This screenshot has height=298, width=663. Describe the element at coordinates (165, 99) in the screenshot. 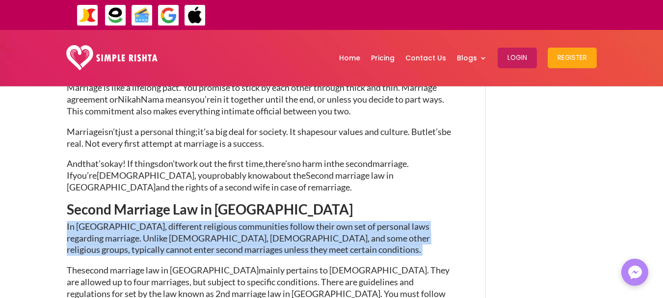

I see `span: Nama means` at that location.